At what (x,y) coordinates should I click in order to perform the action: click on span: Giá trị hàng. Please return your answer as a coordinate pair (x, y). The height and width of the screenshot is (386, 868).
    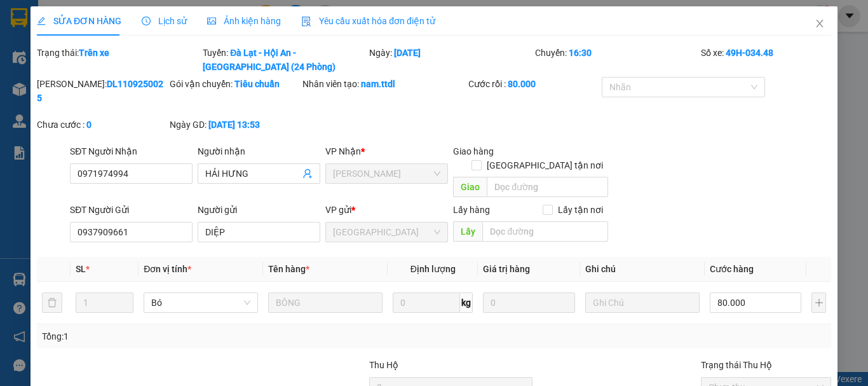
    Looking at the image, I should click on (507, 269).